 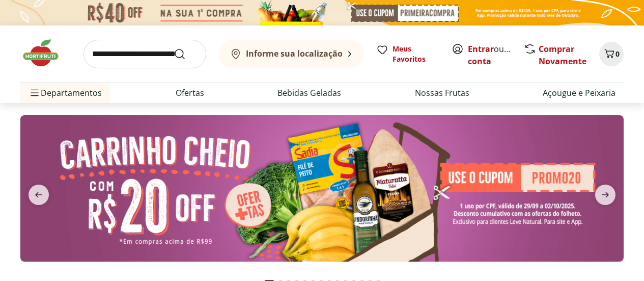 I want to click on img: cupom, so click(x=322, y=188).